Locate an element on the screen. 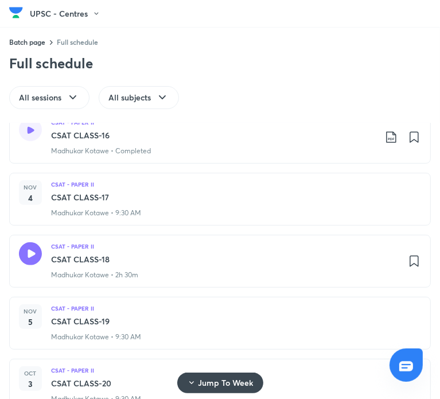  img: Company Logo is located at coordinates (16, 13).